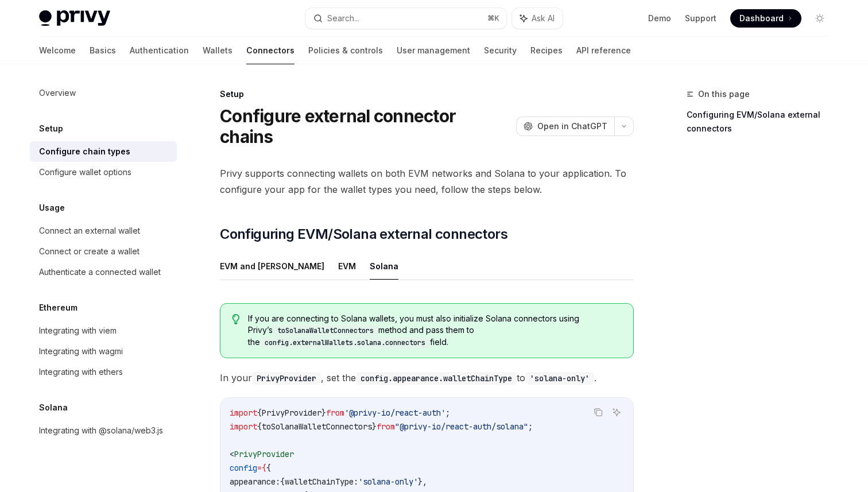 The image size is (868, 492). What do you see at coordinates (765, 18) in the screenshot?
I see `a: Dashboard` at bounding box center [765, 18].